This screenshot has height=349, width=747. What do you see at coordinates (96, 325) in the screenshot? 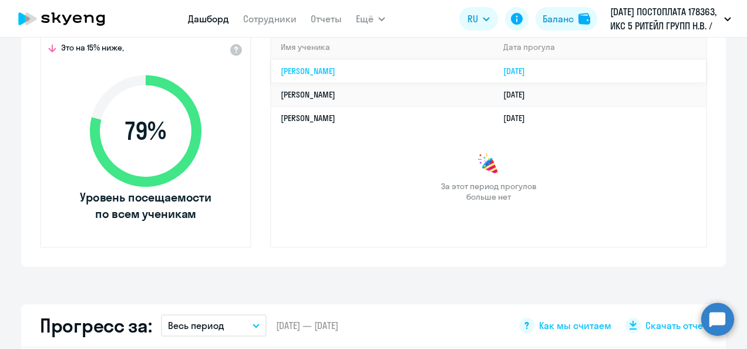
I see `h2: Прогресс за:` at bounding box center [96, 325].